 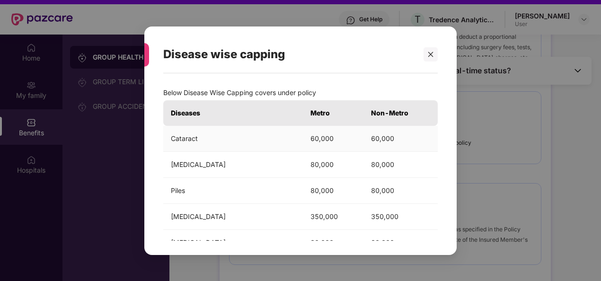 What do you see at coordinates (233, 190) in the screenshot?
I see `td: Piles` at bounding box center [233, 190].